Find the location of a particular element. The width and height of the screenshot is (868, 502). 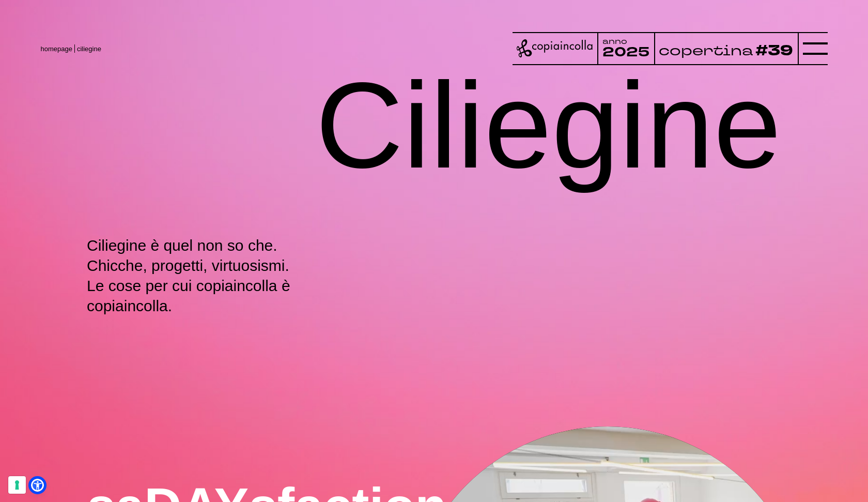

span: ciliegine is located at coordinates (89, 48).